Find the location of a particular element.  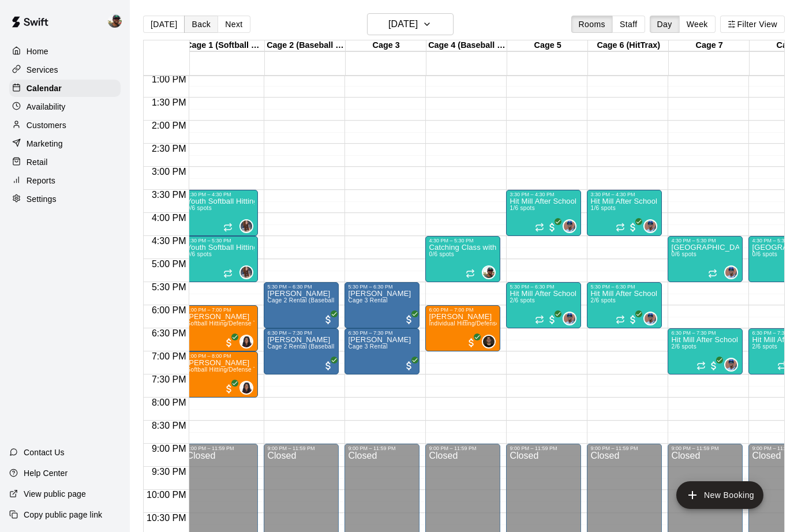

div: 4:30 PM – 5:30 PM: Catching Class with Ben Boykin is located at coordinates (463, 259).